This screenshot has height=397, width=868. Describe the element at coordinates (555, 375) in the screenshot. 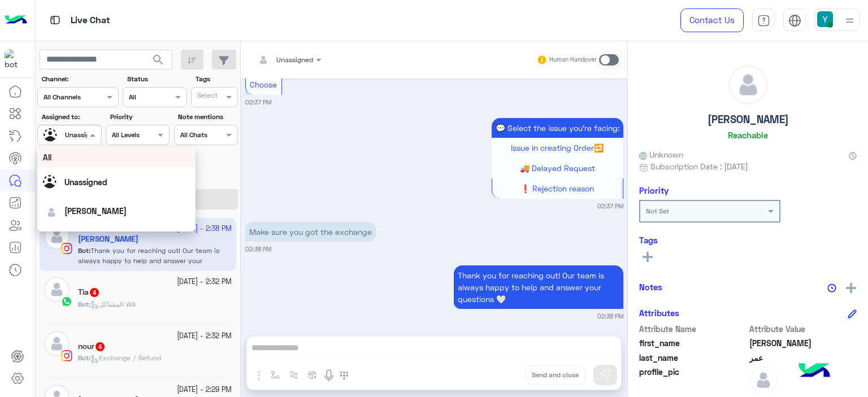

I see `button: Send and close` at that location.